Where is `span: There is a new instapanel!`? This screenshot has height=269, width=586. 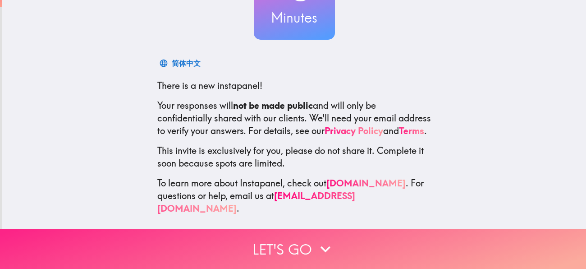 span: There is a new instapanel! is located at coordinates (210, 85).